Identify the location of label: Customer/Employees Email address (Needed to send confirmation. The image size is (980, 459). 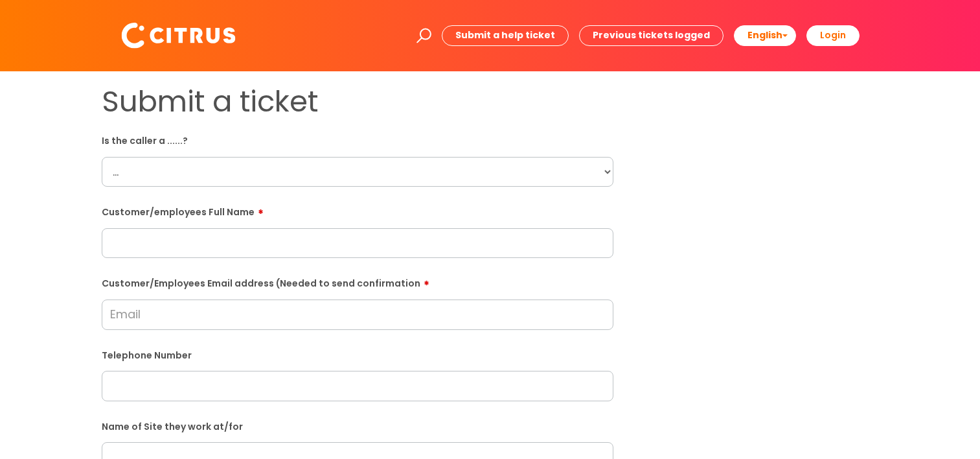
(357, 281).